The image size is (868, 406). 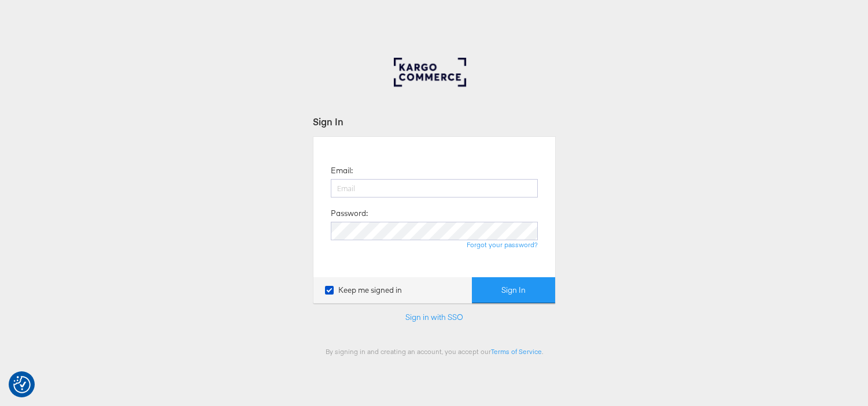 I want to click on label: Password:, so click(x=349, y=213).